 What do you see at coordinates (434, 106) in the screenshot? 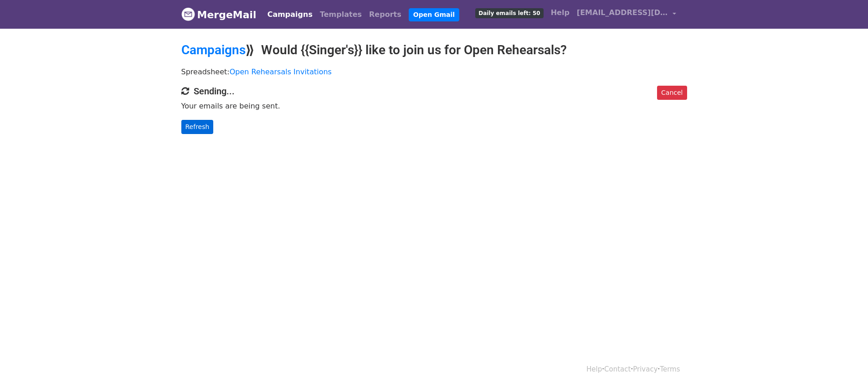
I see `p: Your emails are being sent.` at bounding box center [434, 106].